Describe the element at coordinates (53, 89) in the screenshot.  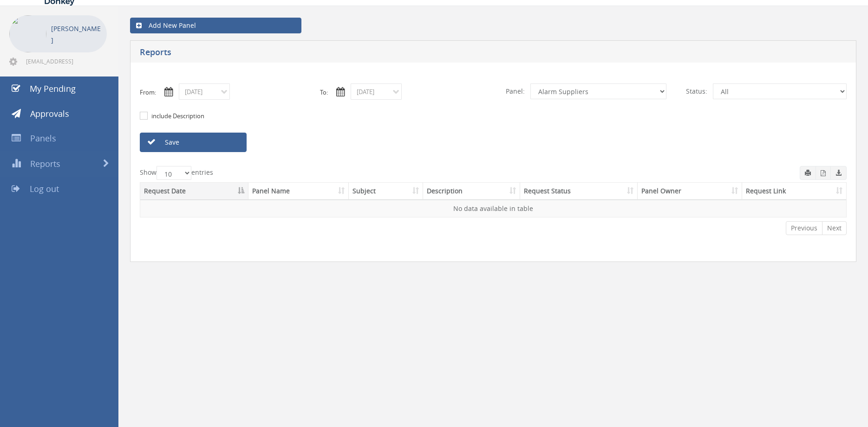
I see `span: My Pending` at that location.